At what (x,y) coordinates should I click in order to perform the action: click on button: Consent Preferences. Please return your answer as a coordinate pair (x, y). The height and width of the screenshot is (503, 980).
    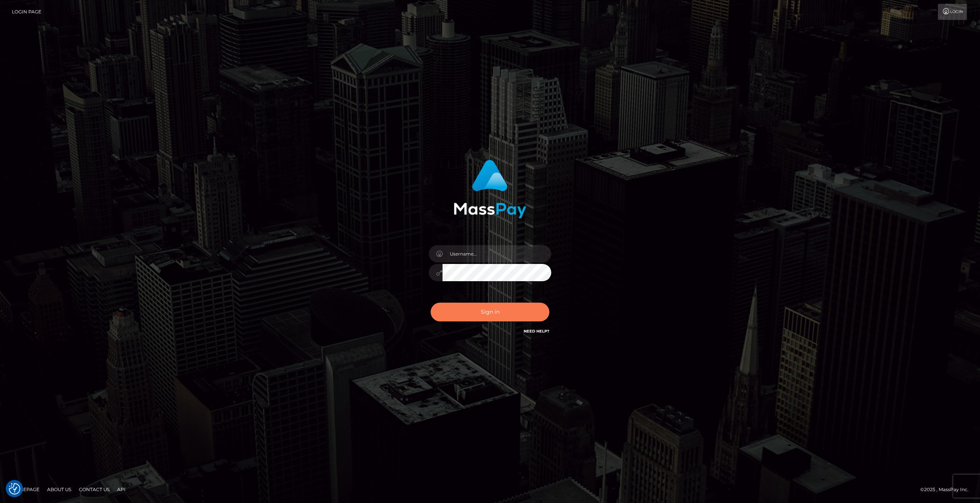
    Looking at the image, I should click on (14, 489).